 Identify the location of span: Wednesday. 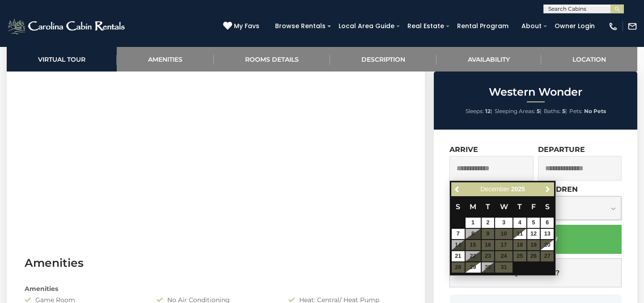
(504, 207).